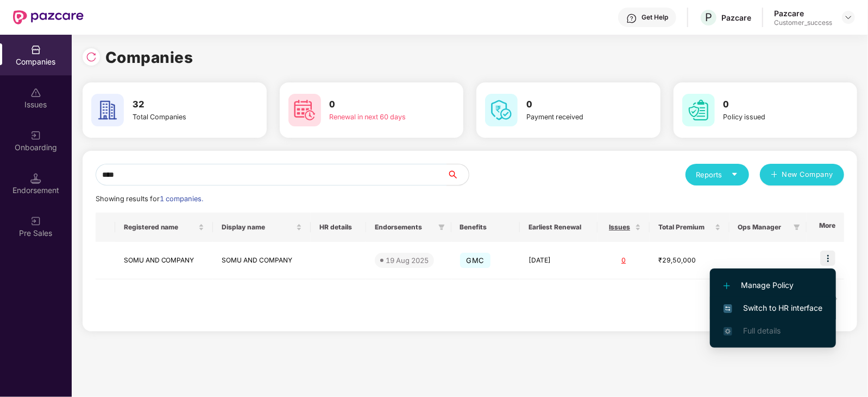  What do you see at coordinates (825, 227) in the screenshot?
I see `th: More` at bounding box center [825, 227].